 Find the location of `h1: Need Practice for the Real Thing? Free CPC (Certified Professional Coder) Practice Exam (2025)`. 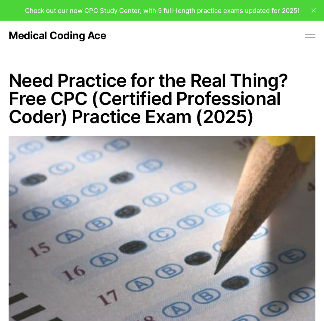

h1: Need Practice for the Real Thing? Free CPC (Certified Professional Coder) Practice Exam (2025) is located at coordinates (162, 99).